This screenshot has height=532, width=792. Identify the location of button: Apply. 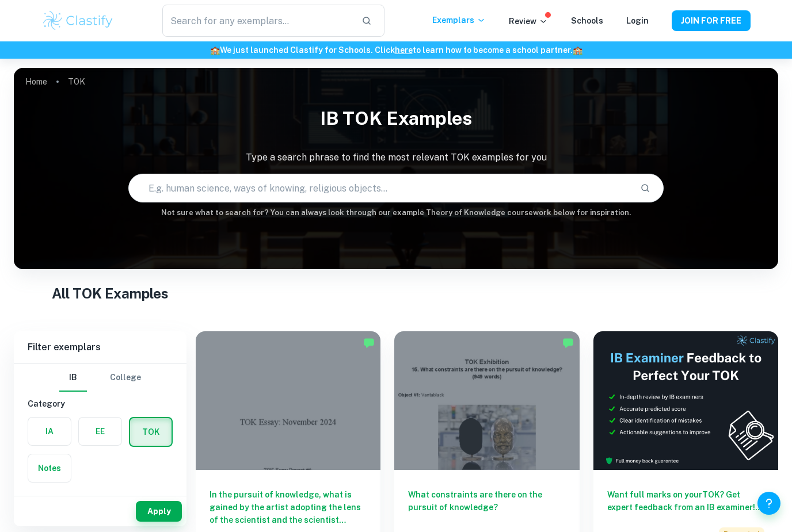
(159, 511).